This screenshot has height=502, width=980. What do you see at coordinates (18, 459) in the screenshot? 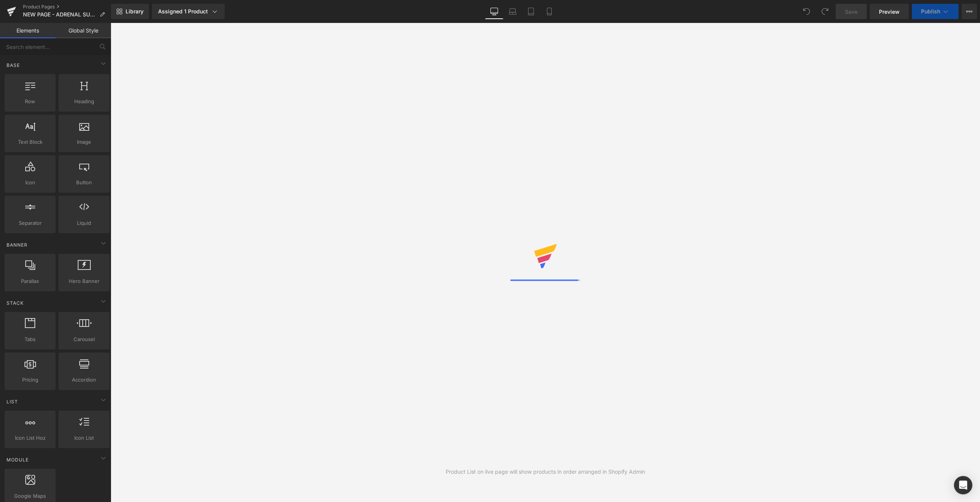
I see `span: Module` at bounding box center [18, 459].